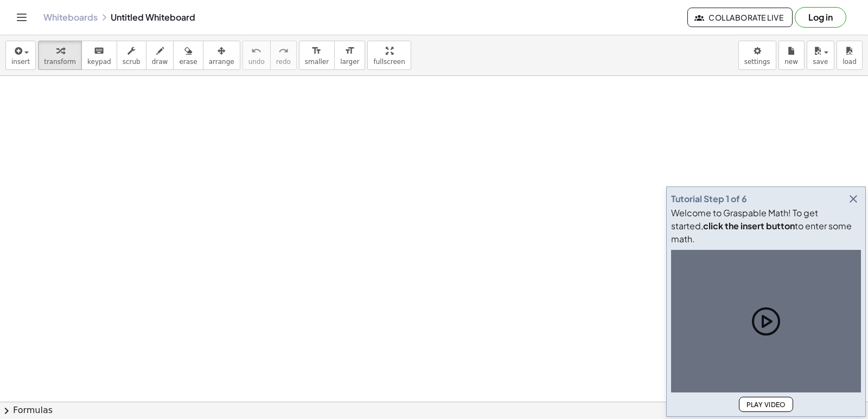 This screenshot has height=419, width=868. Describe the element at coordinates (283, 51) in the screenshot. I see `i: redo` at that location.